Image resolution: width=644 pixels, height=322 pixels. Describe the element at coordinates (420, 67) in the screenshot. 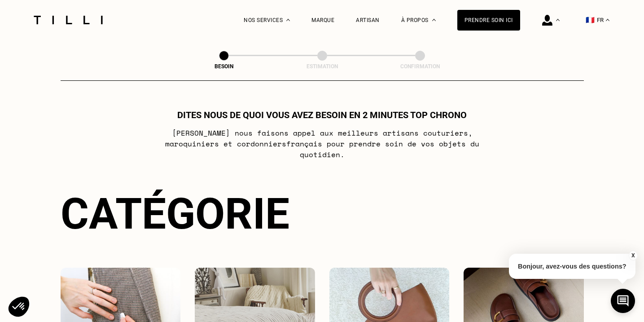

I see `div: Confirmation` at that location.